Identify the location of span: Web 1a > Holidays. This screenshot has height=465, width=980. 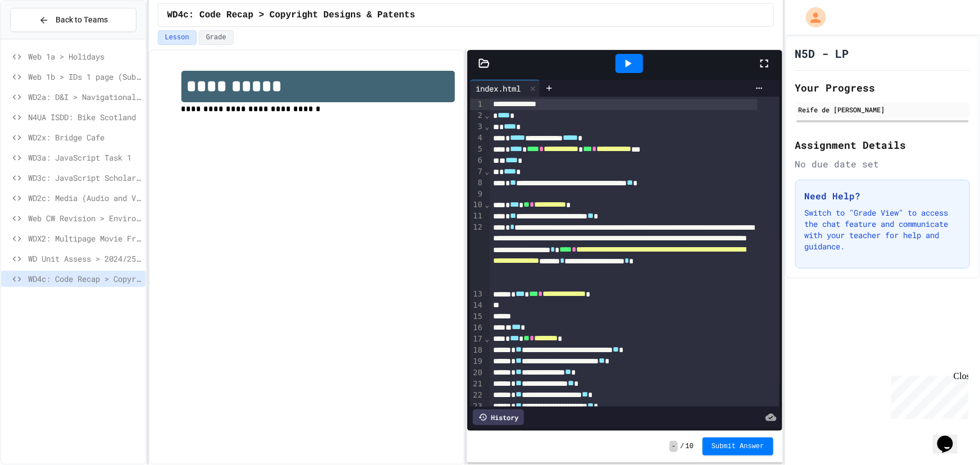
(84, 57).